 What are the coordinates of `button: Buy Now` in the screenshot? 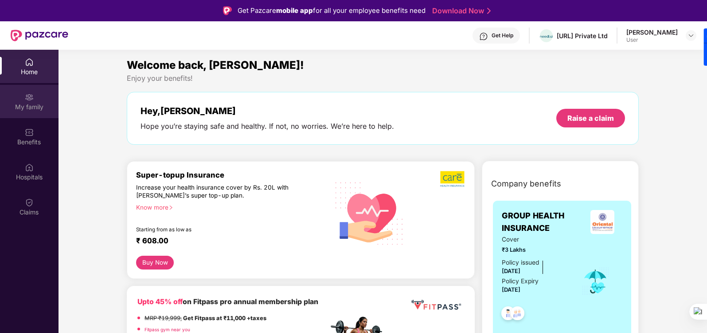 It's located at (155, 262).